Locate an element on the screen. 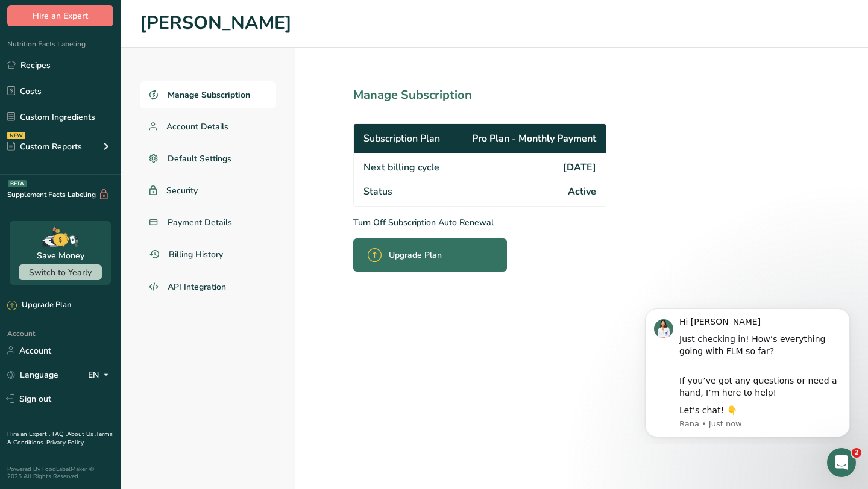 The image size is (868, 489). a: Security is located at coordinates (208, 190).